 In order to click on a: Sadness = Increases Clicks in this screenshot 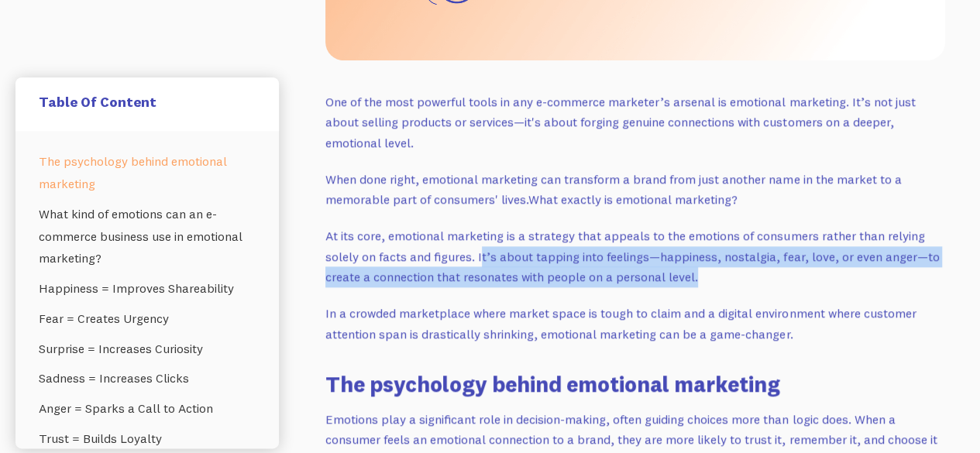, I will do `click(147, 379)`.